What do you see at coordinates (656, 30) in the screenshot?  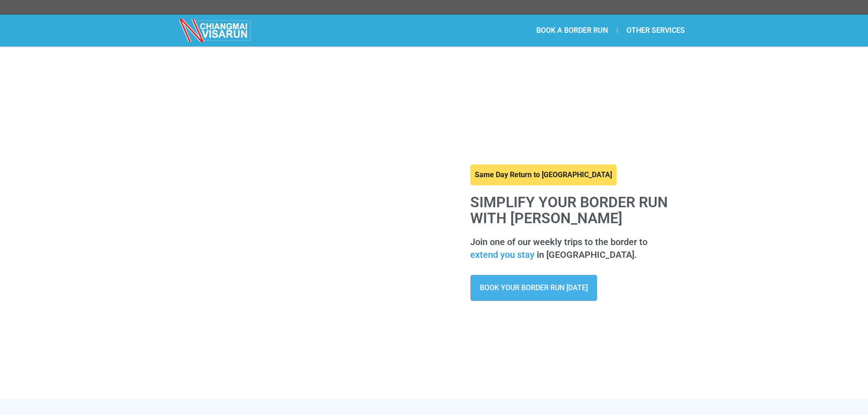 I see `a: OTHER SERVICES` at bounding box center [656, 30].